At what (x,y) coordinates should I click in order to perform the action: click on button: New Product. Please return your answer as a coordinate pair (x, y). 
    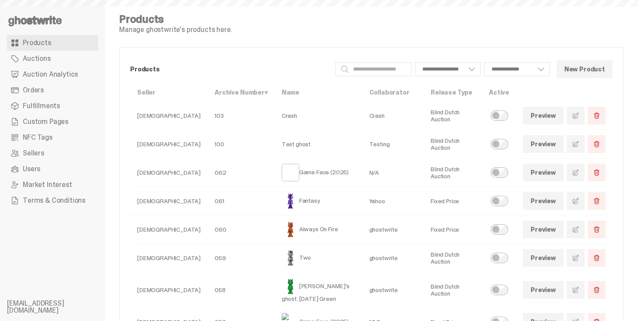
    Looking at the image, I should click on (584, 69).